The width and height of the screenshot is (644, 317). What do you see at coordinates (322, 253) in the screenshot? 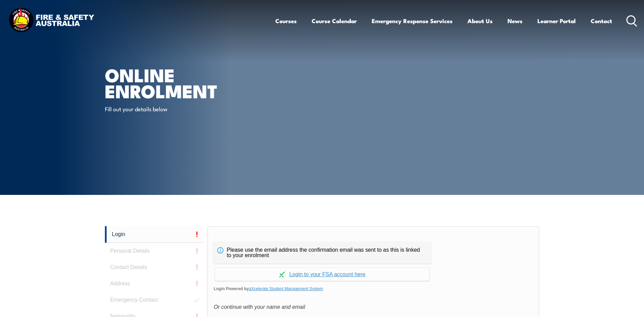
I see `div: Please use the email address the confirmation email was sent to as this is linked to your enrolment` at bounding box center [322, 253].